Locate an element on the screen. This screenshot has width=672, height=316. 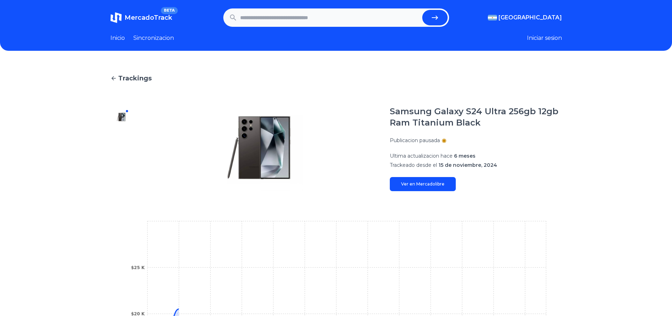
span: 15 de noviembre, 2024 is located at coordinates (468, 165).